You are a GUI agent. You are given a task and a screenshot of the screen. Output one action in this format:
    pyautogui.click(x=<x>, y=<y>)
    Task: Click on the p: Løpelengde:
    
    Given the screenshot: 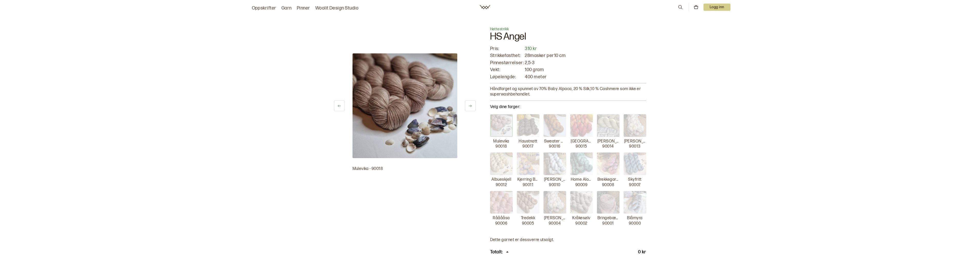 What is the action you would take?
    pyautogui.click(x=507, y=77)
    